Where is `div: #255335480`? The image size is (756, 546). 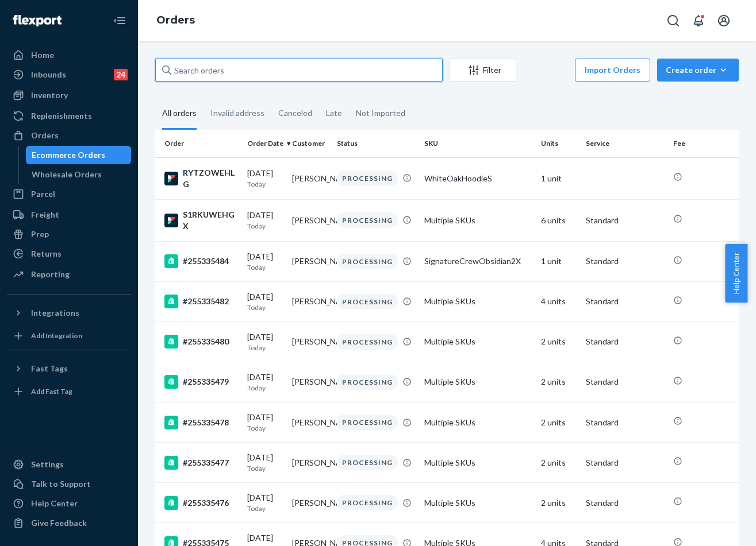
div: #255335480 is located at coordinates (201, 341).